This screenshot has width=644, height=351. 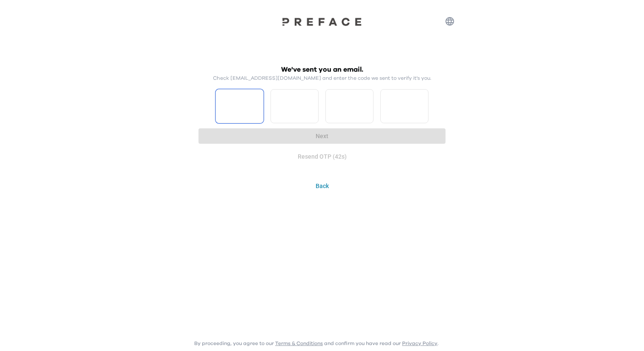 What do you see at coordinates (294, 106) in the screenshot?
I see `input: Please enter OTP character 2` at bounding box center [294, 106].